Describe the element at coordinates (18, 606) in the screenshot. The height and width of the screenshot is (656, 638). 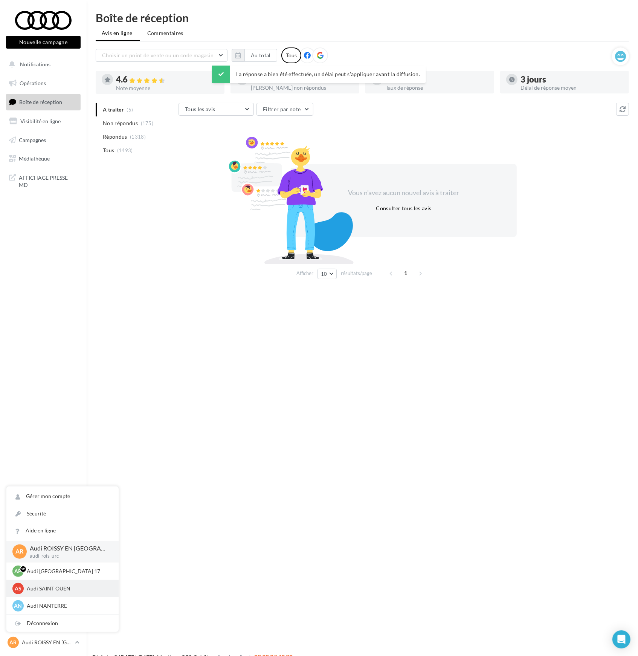
I see `span: AN` at that location.